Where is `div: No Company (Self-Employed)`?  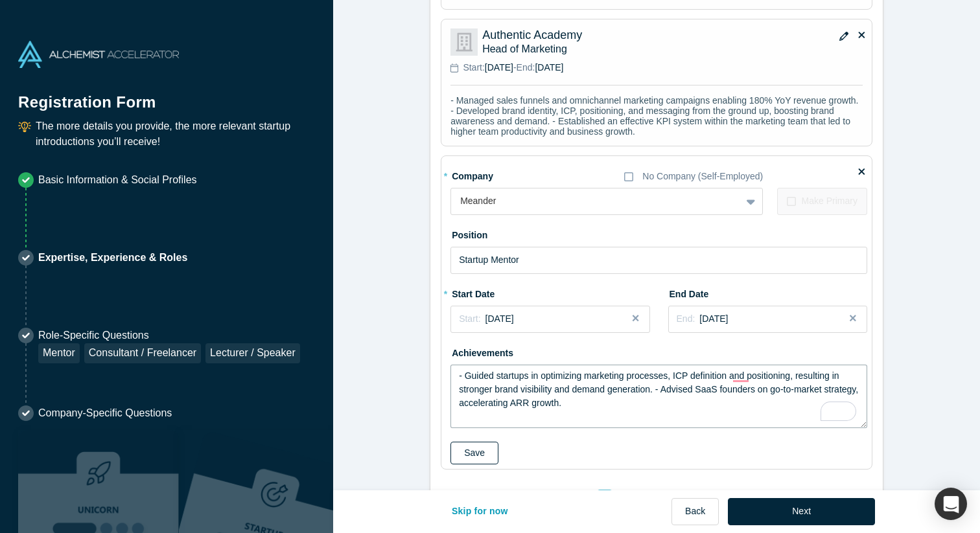
div: No Company (Self-Employed) is located at coordinates (702, 176).